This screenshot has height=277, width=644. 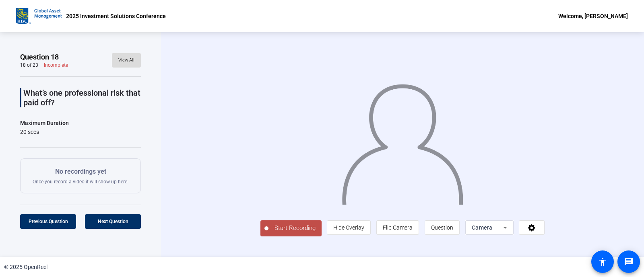 What do you see at coordinates (80, 172) in the screenshot?
I see `p: No recordings yet` at bounding box center [80, 172].